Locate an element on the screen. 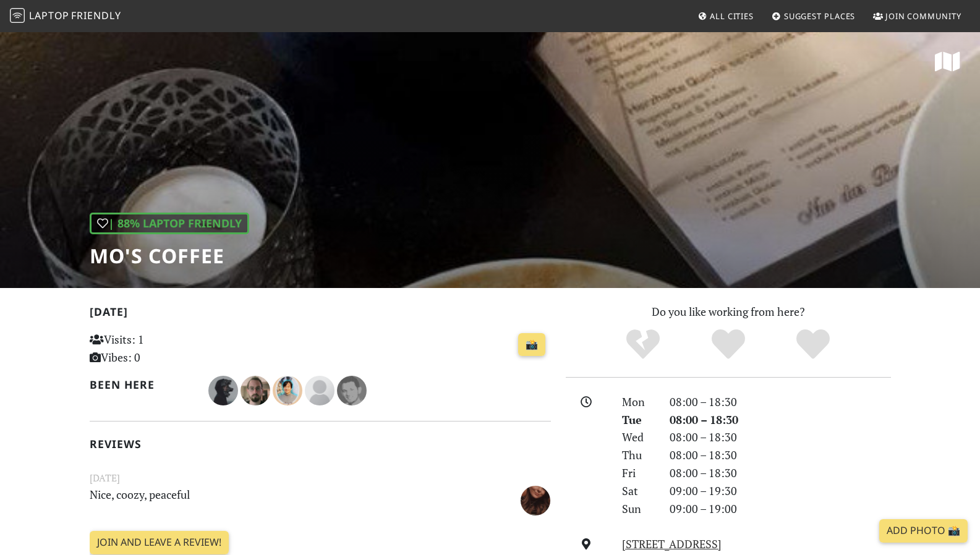 Image resolution: width=980 pixels, height=555 pixels. a: All Cities is located at coordinates (726, 16).